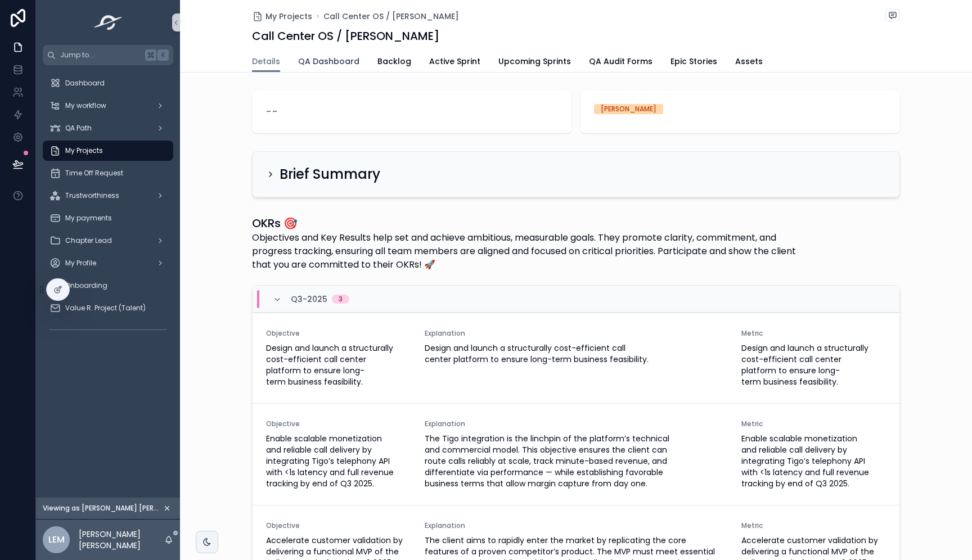 The width and height of the screenshot is (972, 560). What do you see at coordinates (108, 196) in the screenshot?
I see `a: Trustworthiness` at bounding box center [108, 196].